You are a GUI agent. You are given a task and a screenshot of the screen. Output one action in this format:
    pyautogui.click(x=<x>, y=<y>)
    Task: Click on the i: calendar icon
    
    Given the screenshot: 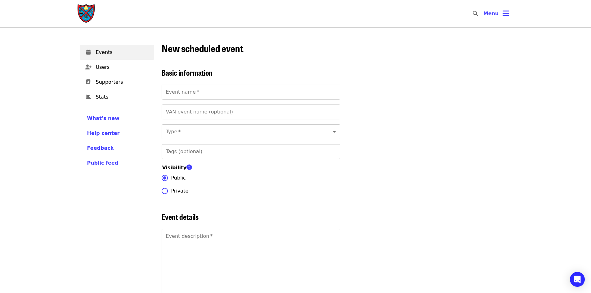 What is the action you would take?
    pyautogui.click(x=88, y=52)
    